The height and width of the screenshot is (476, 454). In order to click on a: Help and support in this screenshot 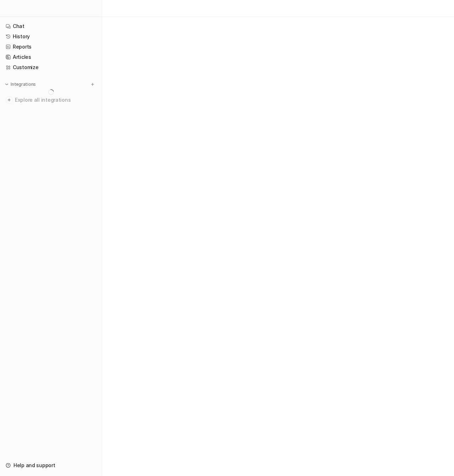, I will do `click(50, 465)`.